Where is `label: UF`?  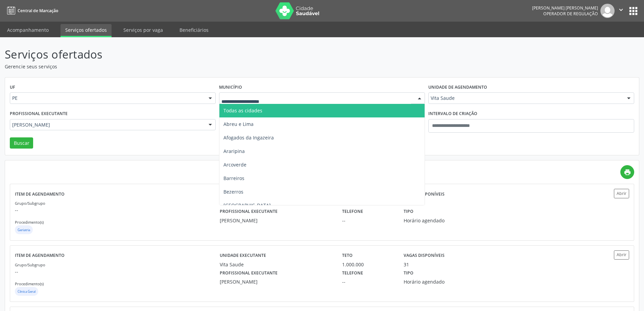
label: UF is located at coordinates (13, 88).